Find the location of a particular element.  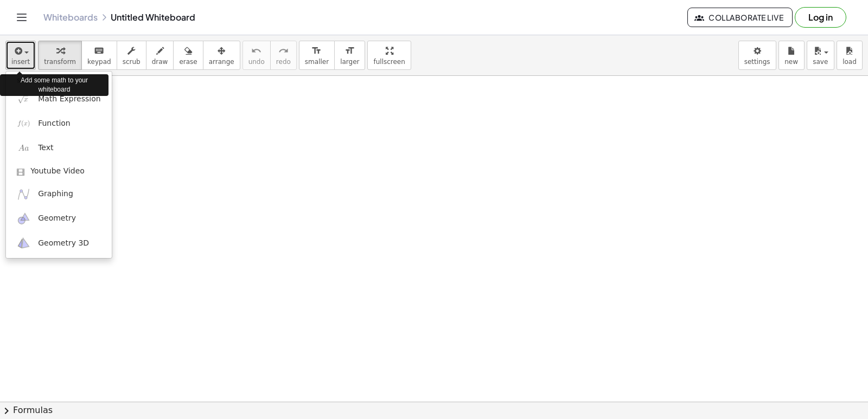

a: Geometry is located at coordinates (59, 218).